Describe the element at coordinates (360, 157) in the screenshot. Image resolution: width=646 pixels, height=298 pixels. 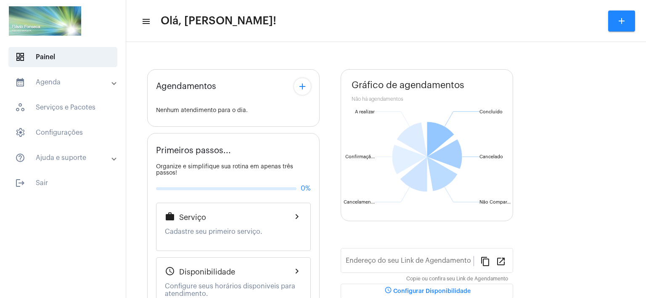
I see `text: Confirmaçã...` at that location.